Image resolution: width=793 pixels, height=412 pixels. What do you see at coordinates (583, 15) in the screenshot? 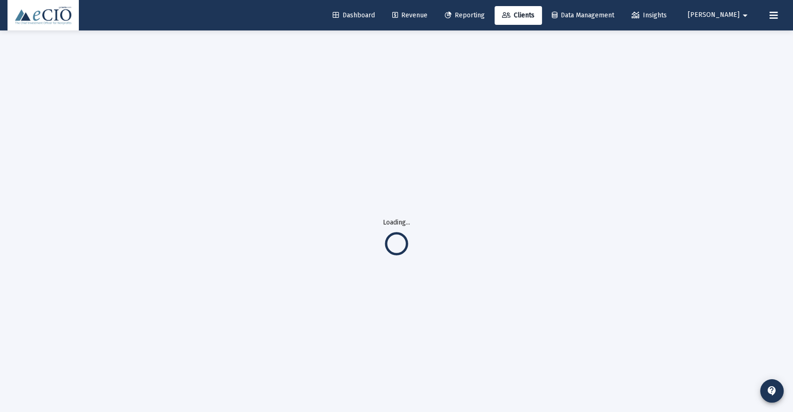
I see `span: Data Management` at bounding box center [583, 15].